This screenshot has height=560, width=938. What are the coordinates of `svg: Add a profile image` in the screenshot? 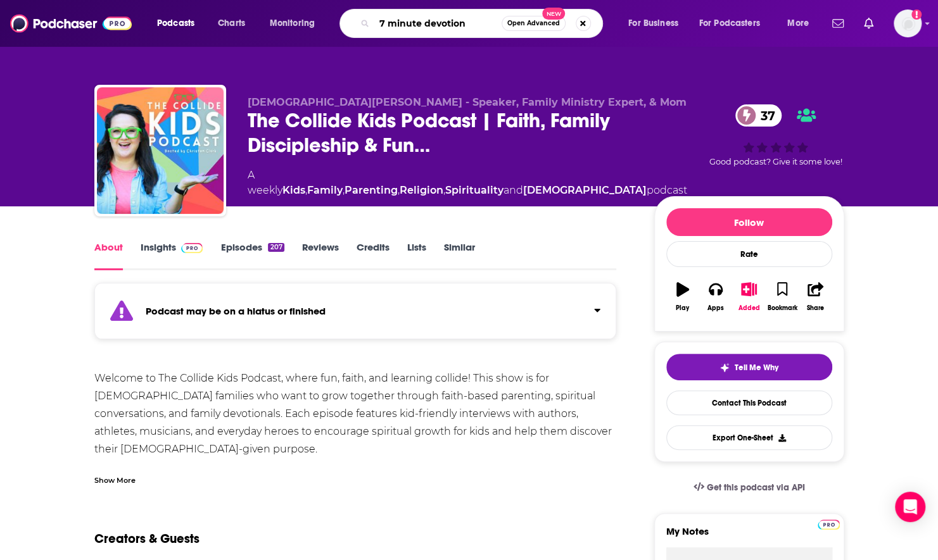 It's located at (916, 14).